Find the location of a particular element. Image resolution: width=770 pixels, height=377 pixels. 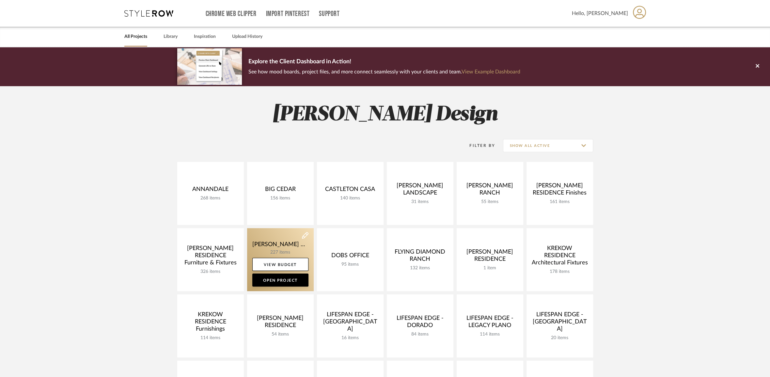

div: 140 items is located at coordinates (350, 198).